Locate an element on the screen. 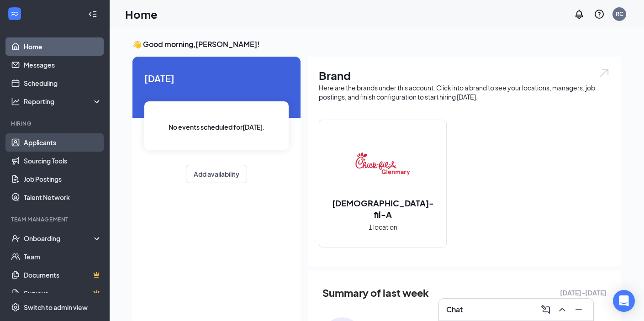 The height and width of the screenshot is (321, 644). button: Add availability is located at coordinates (216, 174).